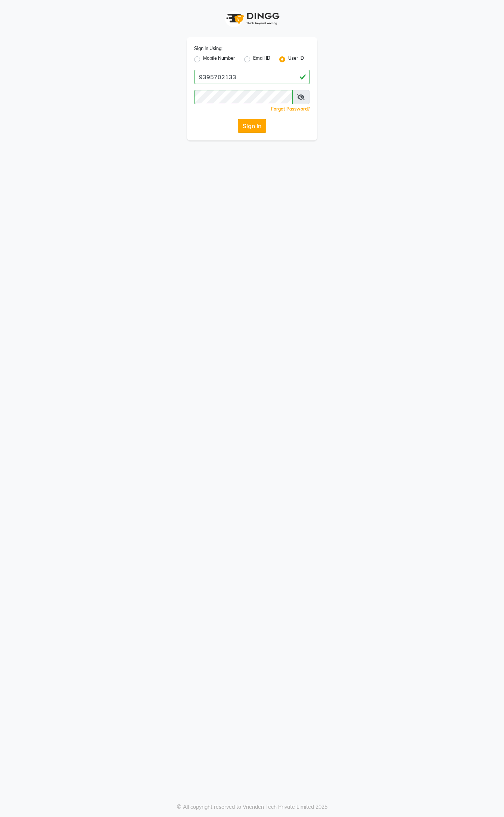  I want to click on label: Mobile Number, so click(219, 59).